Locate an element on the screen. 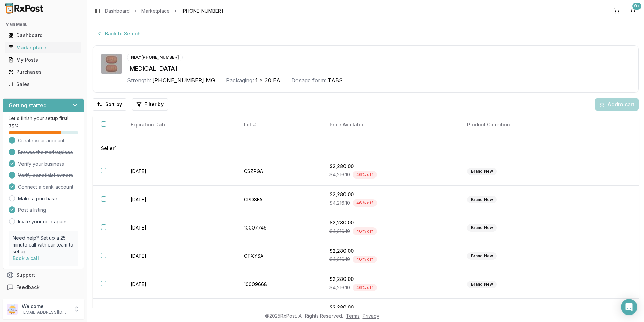 This screenshot has width=644, height=322. a: Back to Search is located at coordinates (118, 34).